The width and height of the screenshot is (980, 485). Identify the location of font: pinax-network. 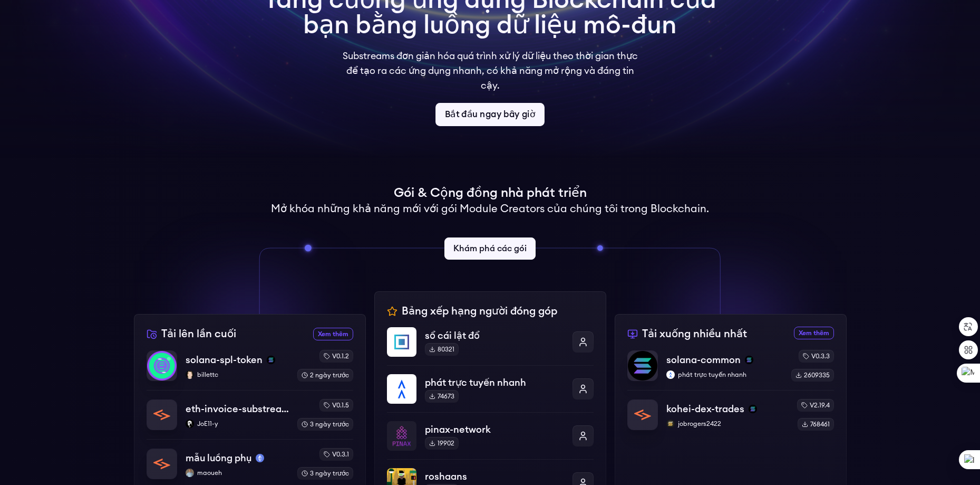
(457, 430).